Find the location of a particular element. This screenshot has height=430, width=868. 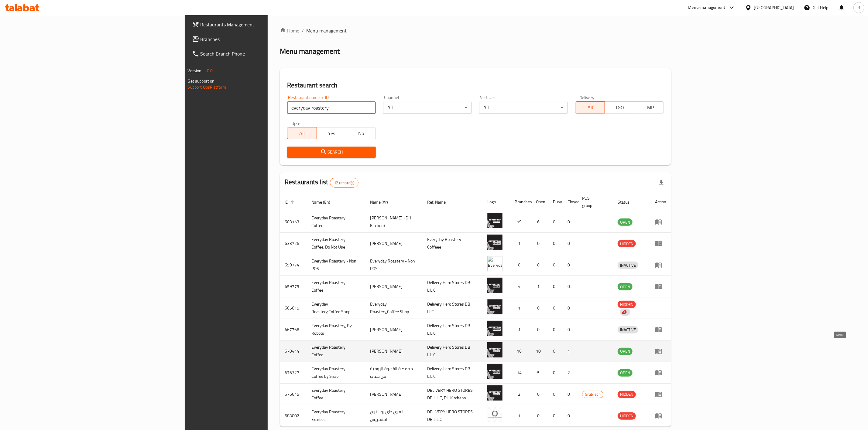

span: 1.0.0 is located at coordinates (208, 71).